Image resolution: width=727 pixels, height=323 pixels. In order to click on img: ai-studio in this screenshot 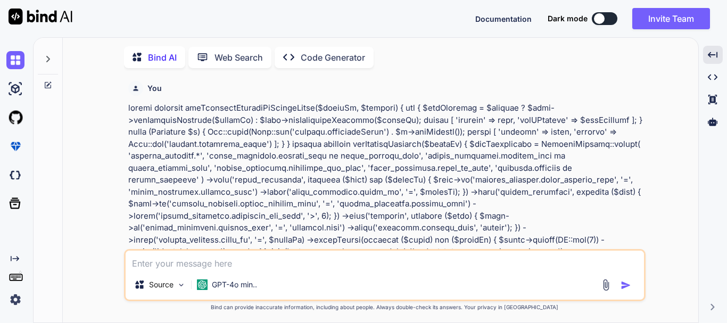, I will do `click(15, 89)`.